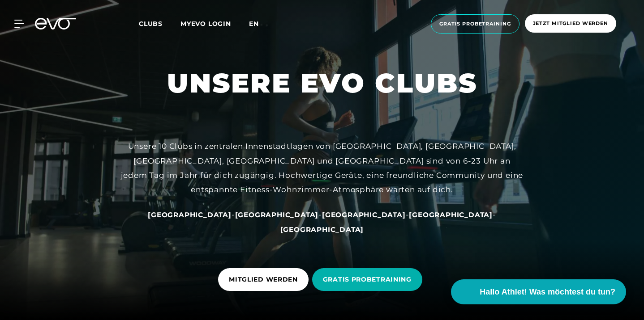 The height and width of the screenshot is (320, 644). I want to click on a: Gratis Probetraining, so click(475, 24).